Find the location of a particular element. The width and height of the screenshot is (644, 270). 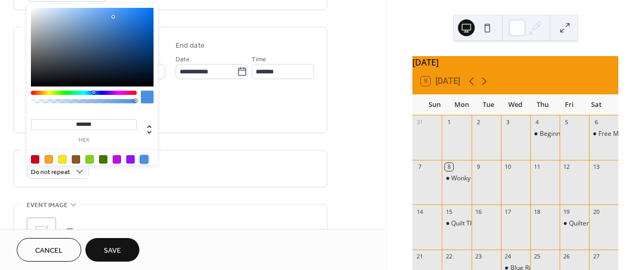

div: #417505 is located at coordinates (103, 159).